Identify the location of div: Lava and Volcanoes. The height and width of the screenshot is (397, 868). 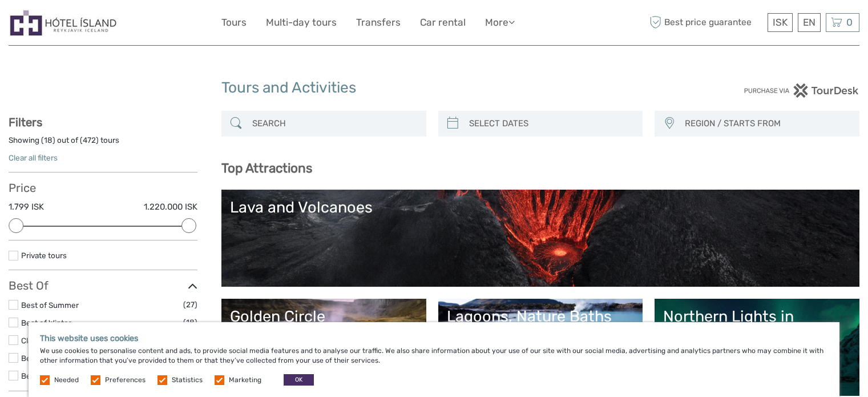
(541, 208).